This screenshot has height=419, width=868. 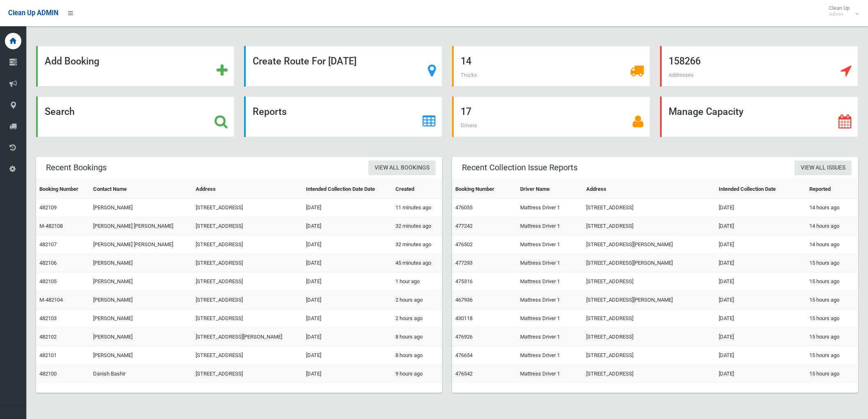 I want to click on a: 482100, so click(x=48, y=373).